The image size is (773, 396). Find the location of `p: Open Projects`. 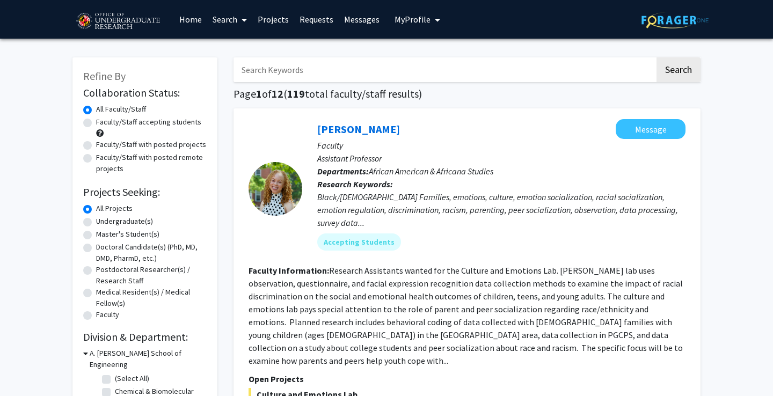

p: Open Projects is located at coordinates (467, 379).